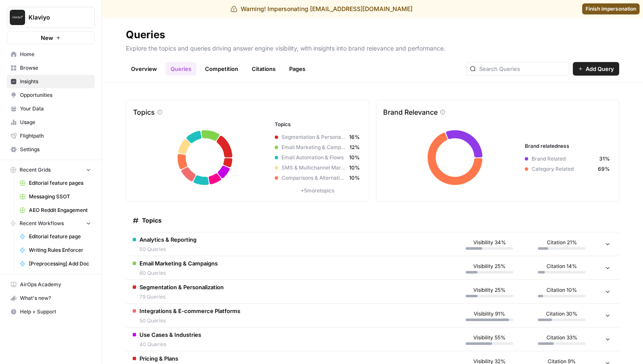 The image size is (643, 364). Describe the element at coordinates (55, 197) in the screenshot. I see `a: Messaging SSOT` at that location.